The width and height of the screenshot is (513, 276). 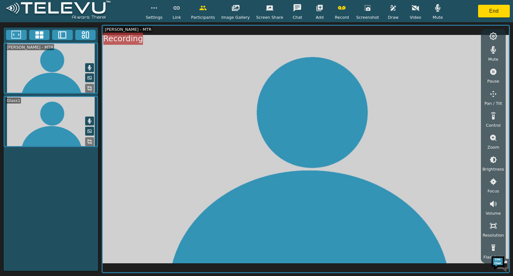 I want to click on span: Chat, so click(x=297, y=17).